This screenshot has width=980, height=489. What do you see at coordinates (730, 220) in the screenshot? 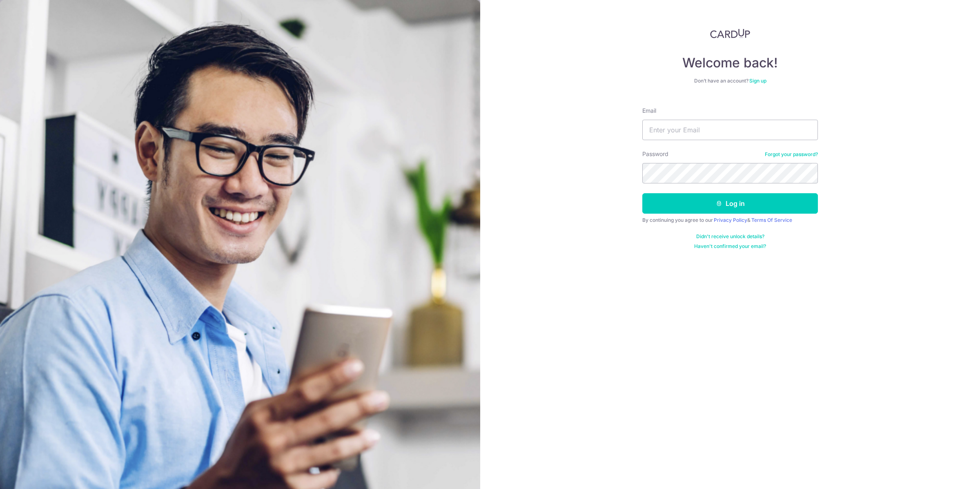
I see `a: Privacy Policy` at bounding box center [730, 220].